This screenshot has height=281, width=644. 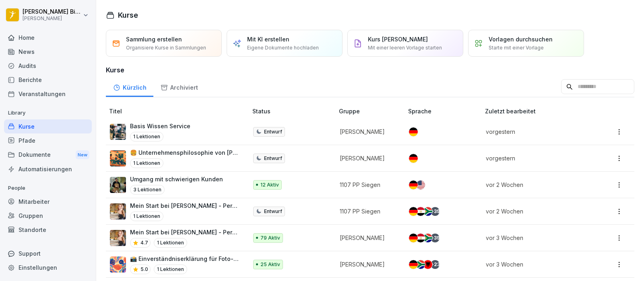 I want to click on div: Automatisierungen, so click(x=48, y=169).